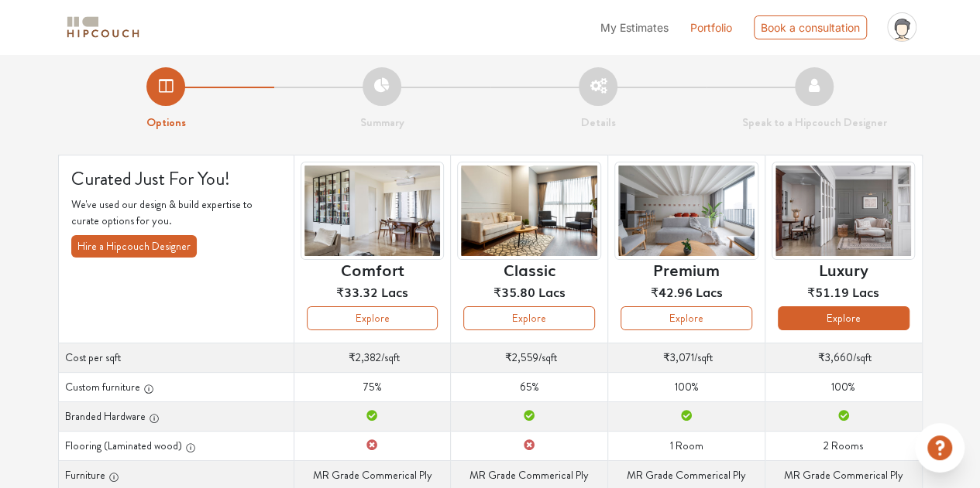 The image size is (980, 488). I want to click on strong: Details, so click(598, 122).